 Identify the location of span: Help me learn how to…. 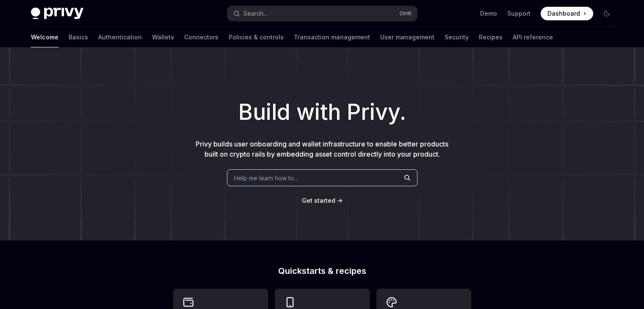
(266, 178).